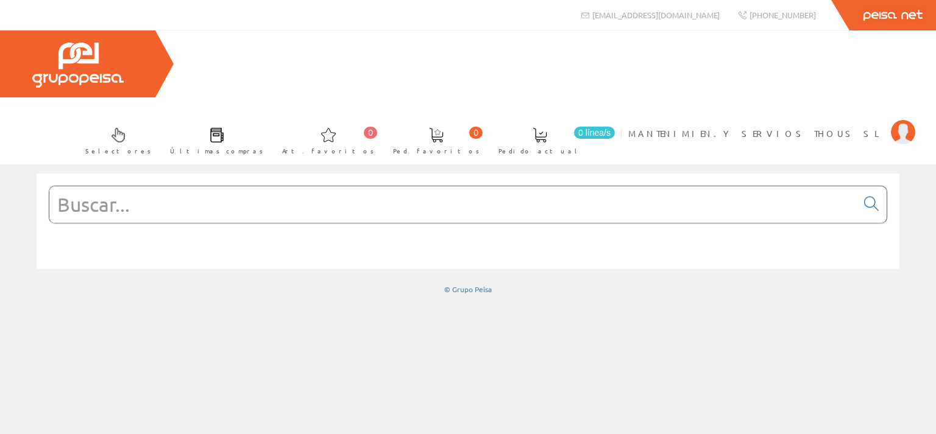 This screenshot has height=434, width=936. What do you see at coordinates (756, 133) in the screenshot?
I see `span: MANTENIMIEN.Y SERVIOS THOUS SL` at bounding box center [756, 133].